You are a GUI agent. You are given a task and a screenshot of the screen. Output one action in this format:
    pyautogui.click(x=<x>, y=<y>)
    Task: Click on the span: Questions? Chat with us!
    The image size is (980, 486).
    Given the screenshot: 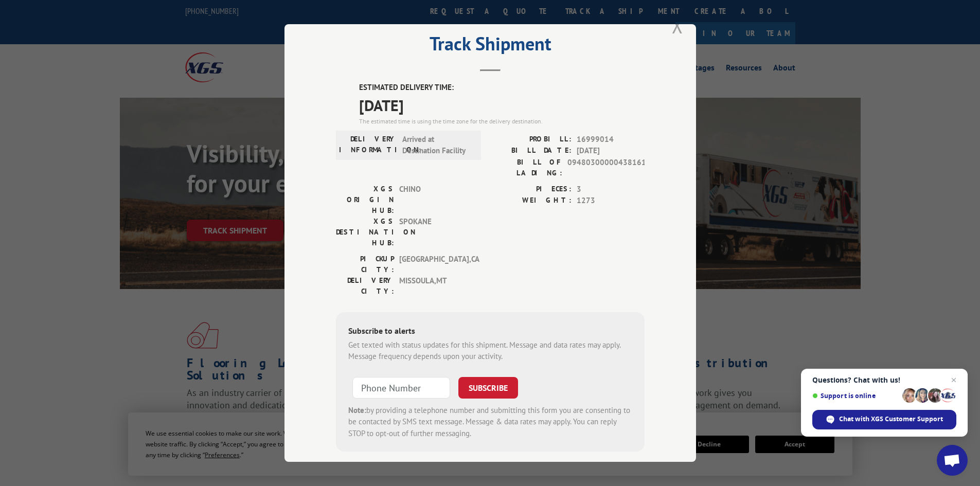 What is the action you would take?
    pyautogui.click(x=884, y=380)
    